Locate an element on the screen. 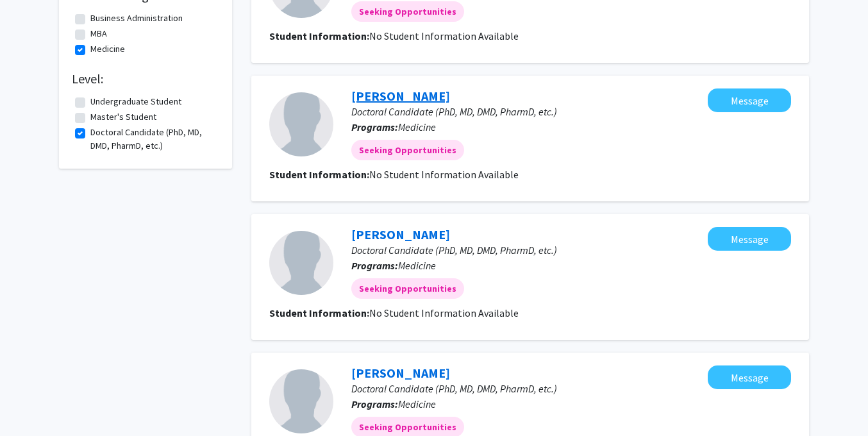 The height and width of the screenshot is (436, 868). button: Message Ritik Patel is located at coordinates (749, 239).